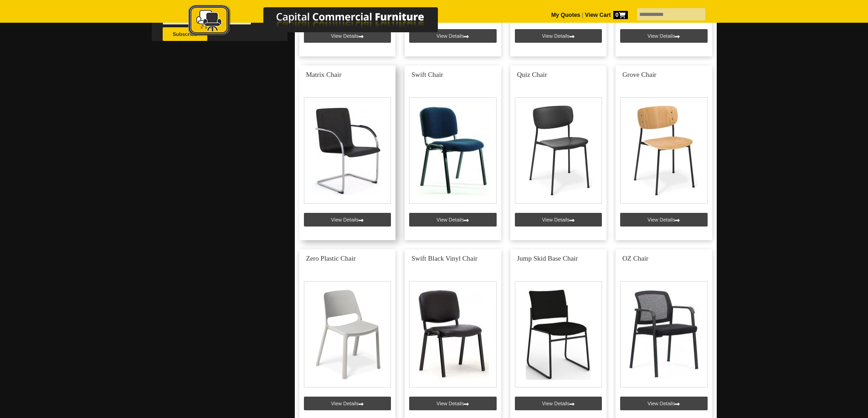 The width and height of the screenshot is (868, 418). I want to click on a: My Quotes, so click(566, 15).